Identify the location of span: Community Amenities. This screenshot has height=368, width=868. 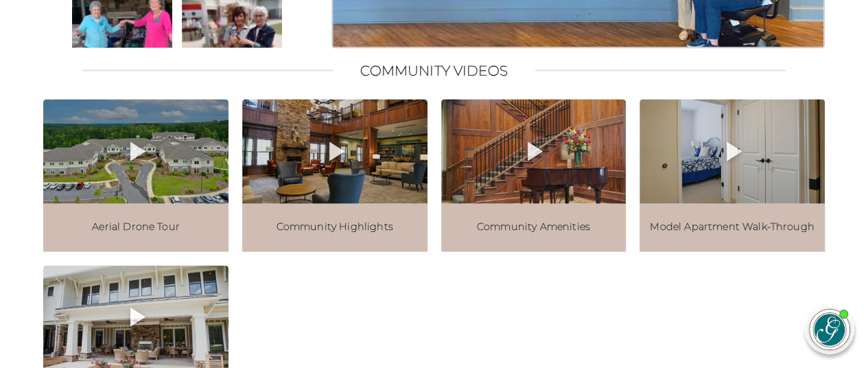
(533, 226).